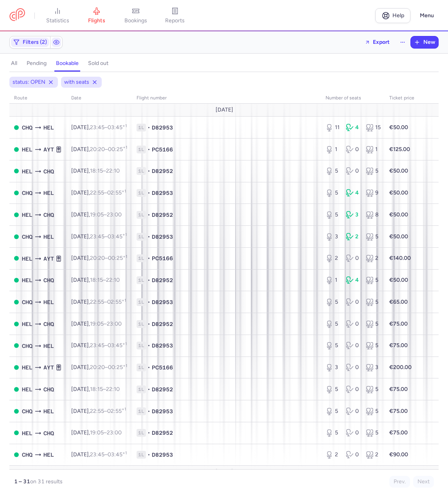  What do you see at coordinates (117, 193) in the screenshot?
I see `time: 02:55` at bounding box center [117, 193].